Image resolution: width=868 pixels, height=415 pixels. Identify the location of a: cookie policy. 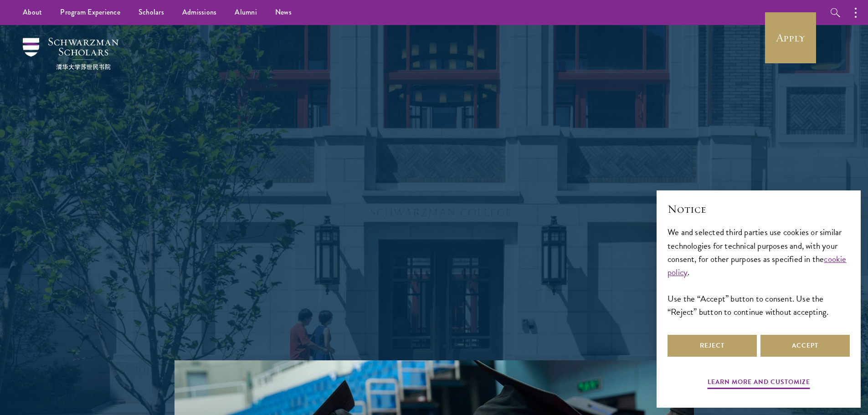
(757, 265).